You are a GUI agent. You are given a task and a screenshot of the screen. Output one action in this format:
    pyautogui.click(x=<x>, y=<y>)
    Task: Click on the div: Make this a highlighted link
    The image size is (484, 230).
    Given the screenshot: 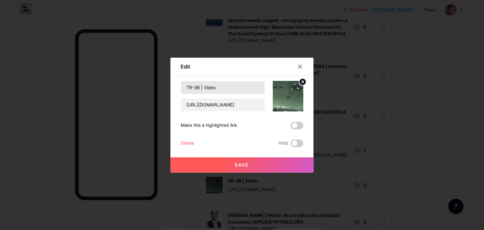 What is the action you would take?
    pyautogui.click(x=209, y=125)
    